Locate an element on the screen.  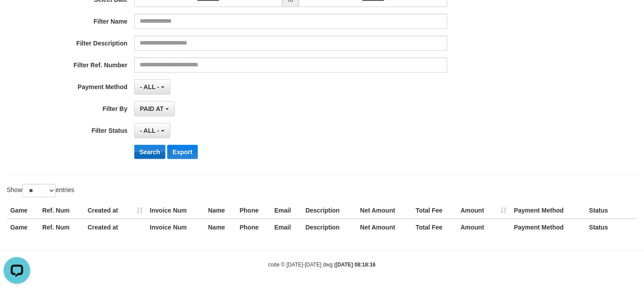
button: Open LiveChat chat widget is located at coordinates (17, 17).